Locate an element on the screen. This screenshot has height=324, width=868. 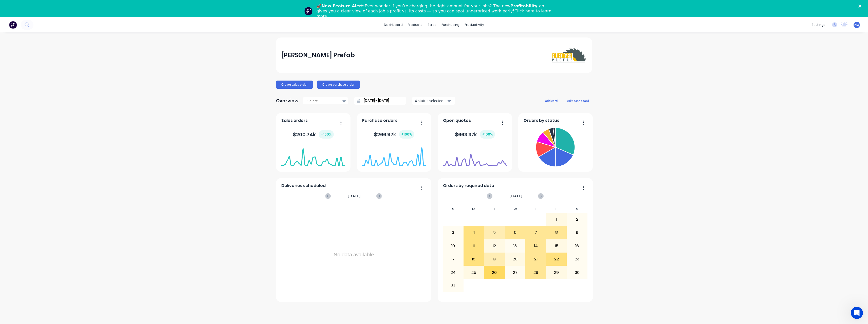
a: Click here to learn more. is located at coordinates (434, 13).